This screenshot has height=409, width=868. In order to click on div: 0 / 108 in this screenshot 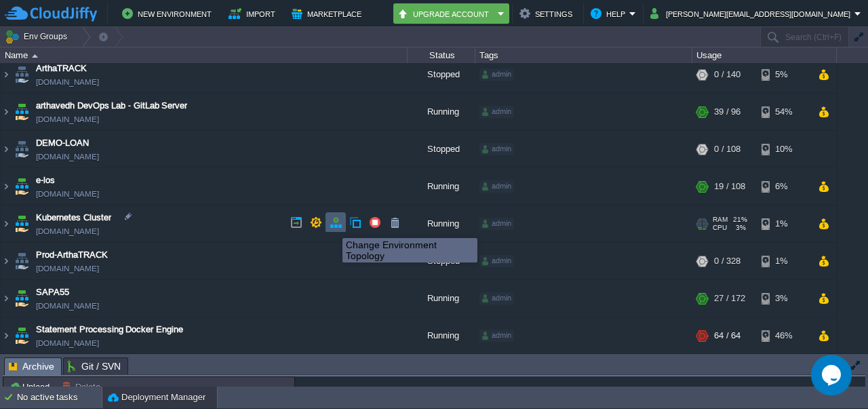, I will do `click(727, 150)`.